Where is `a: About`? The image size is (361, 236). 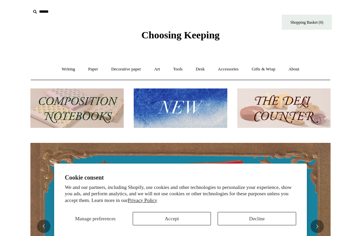
a: About is located at coordinates (294, 69).